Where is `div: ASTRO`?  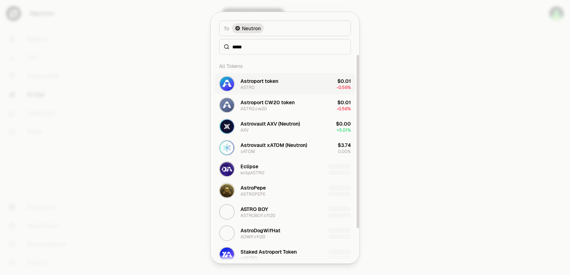
div: ASTRO is located at coordinates (248, 87).